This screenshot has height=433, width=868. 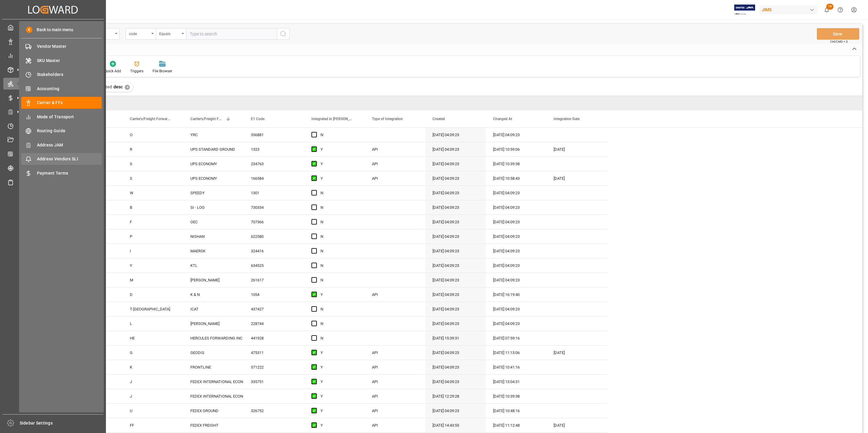 I want to click on div: S, so click(x=152, y=164).